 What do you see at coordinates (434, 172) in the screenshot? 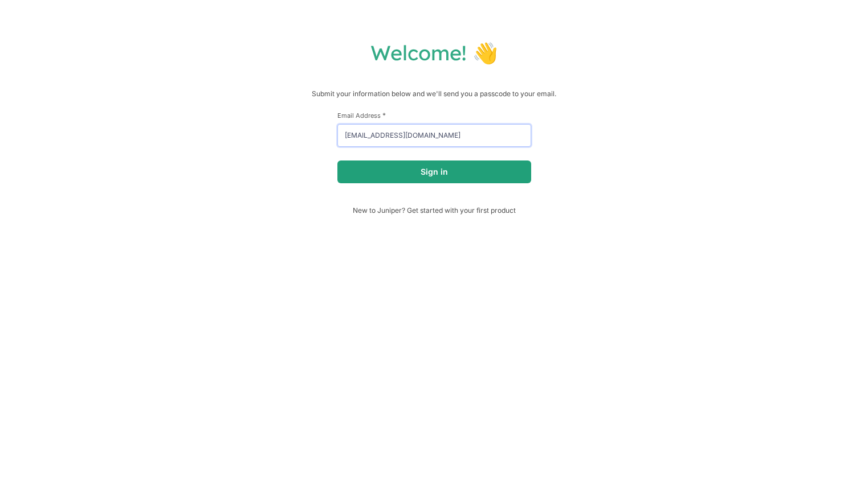
I see `button: Sign in` at bounding box center [434, 172].